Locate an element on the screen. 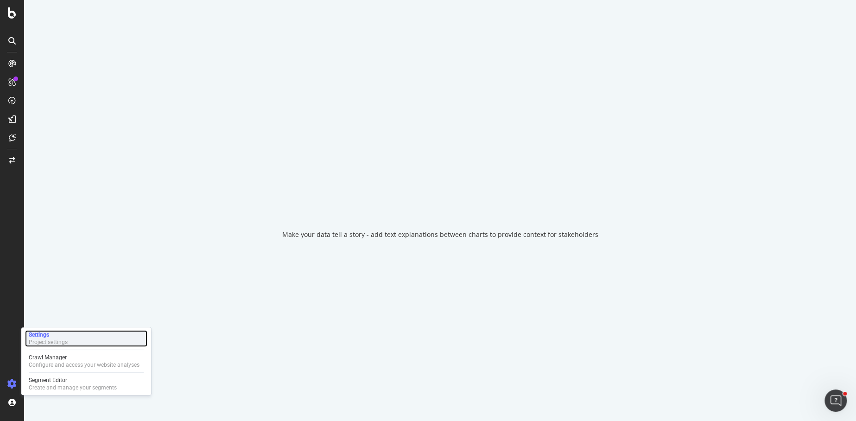 The width and height of the screenshot is (856, 421). div: Project settings is located at coordinates (48, 342).